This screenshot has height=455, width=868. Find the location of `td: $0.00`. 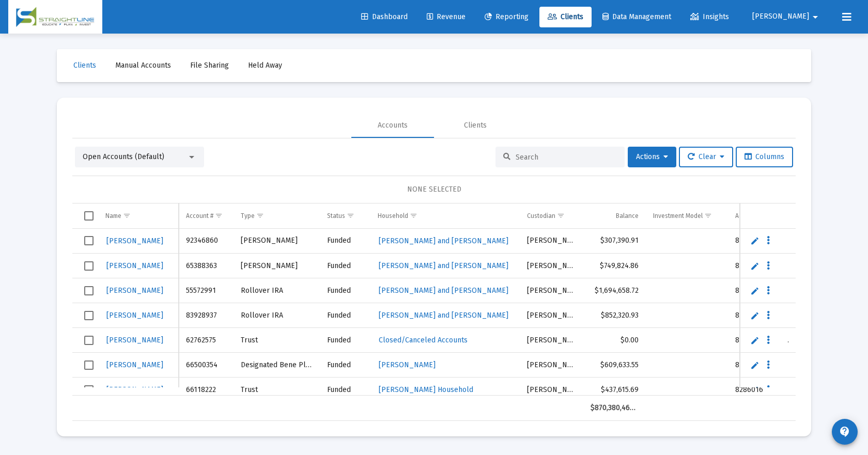

td: $0.00 is located at coordinates (615, 340).